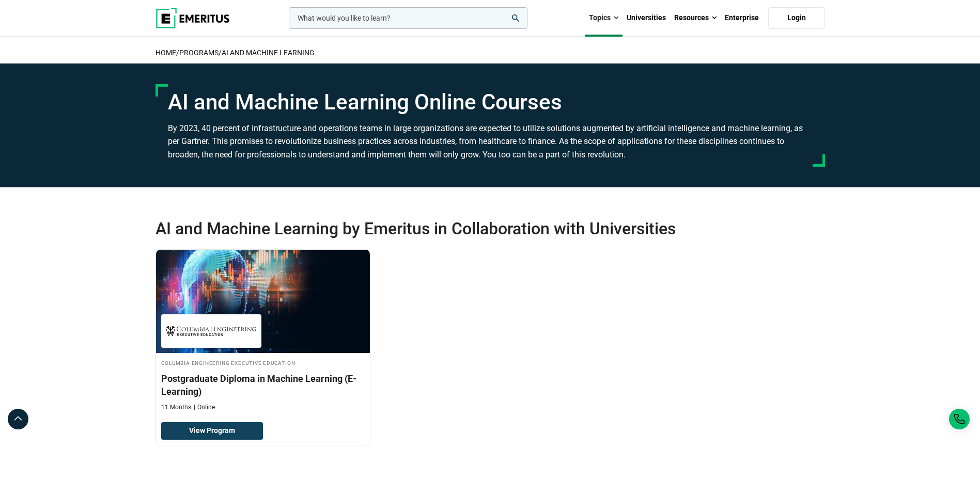  I want to click on a: AI and Machine Learning Course by Columbia Engineering Executive Education - Columbia Engineering..., so click(263, 334).